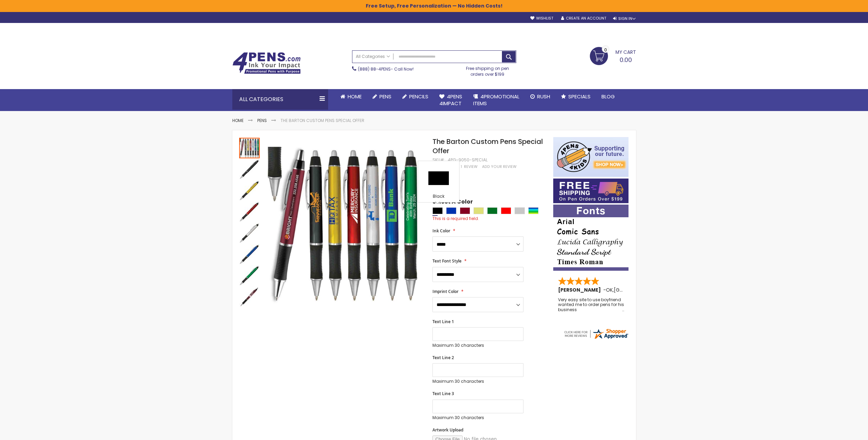 The width and height of the screenshot is (868, 440). What do you see at coordinates (487, 146) in the screenshot?
I see `span: The Barton Custom Pens Special Offer` at bounding box center [487, 146].